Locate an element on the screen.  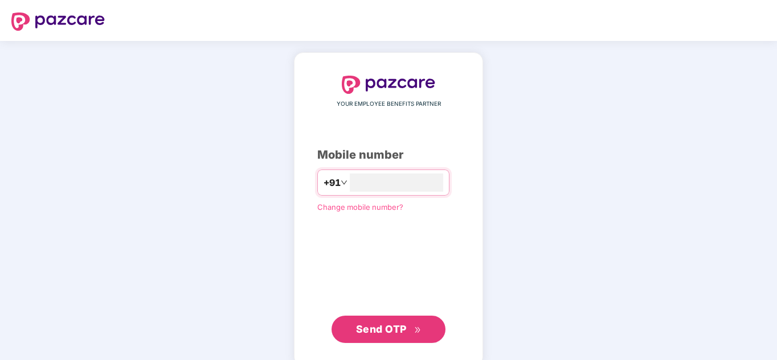
span: Send OTP is located at coordinates (381, 329).